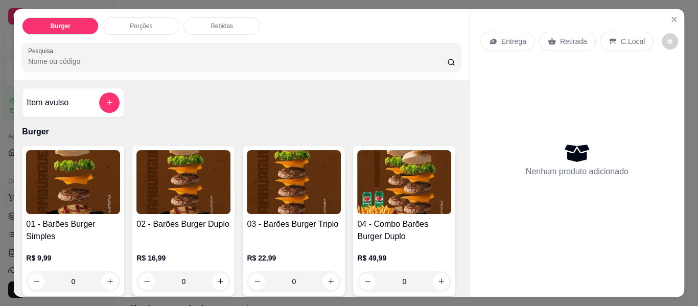 This screenshot has width=698, height=306. What do you see at coordinates (42, 51) in the screenshot?
I see `label: Pesquisa` at bounding box center [42, 51].